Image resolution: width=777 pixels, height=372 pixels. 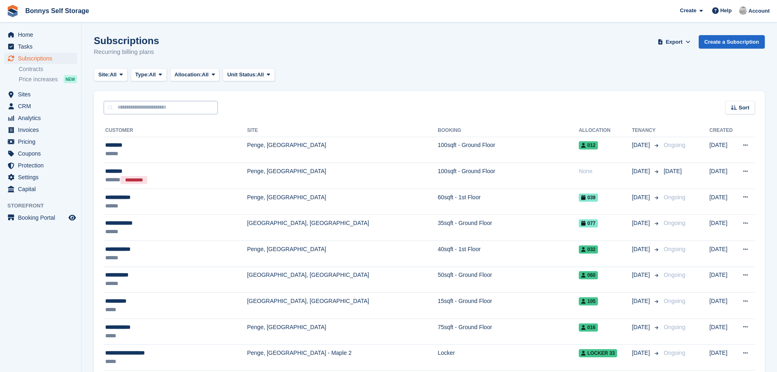 I want to click on span: Booking Portal, so click(x=42, y=217).